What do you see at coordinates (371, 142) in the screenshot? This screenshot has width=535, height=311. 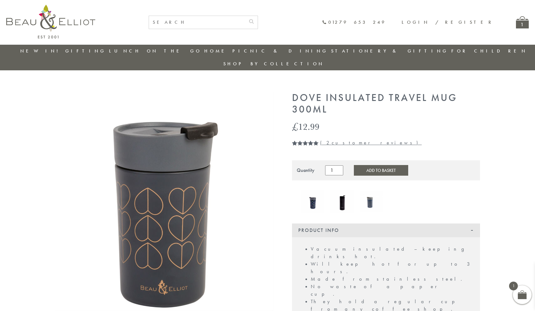 I see `a: (2customer reviews)` at bounding box center [371, 142].